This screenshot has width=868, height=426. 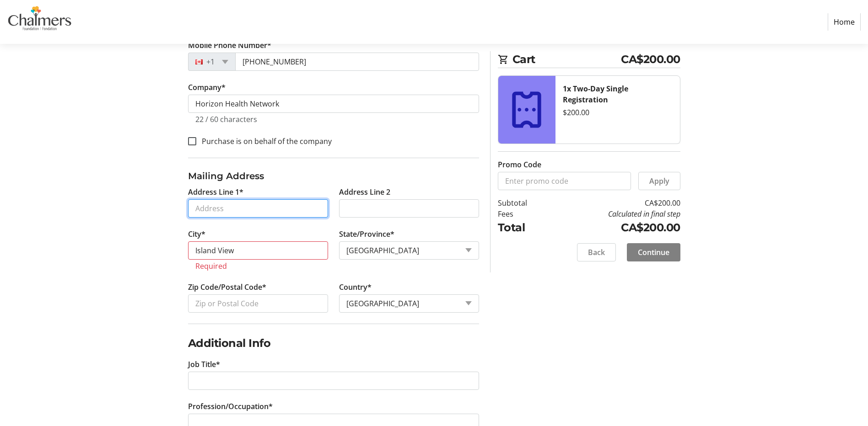 I want to click on button: Back, so click(x=596, y=252).